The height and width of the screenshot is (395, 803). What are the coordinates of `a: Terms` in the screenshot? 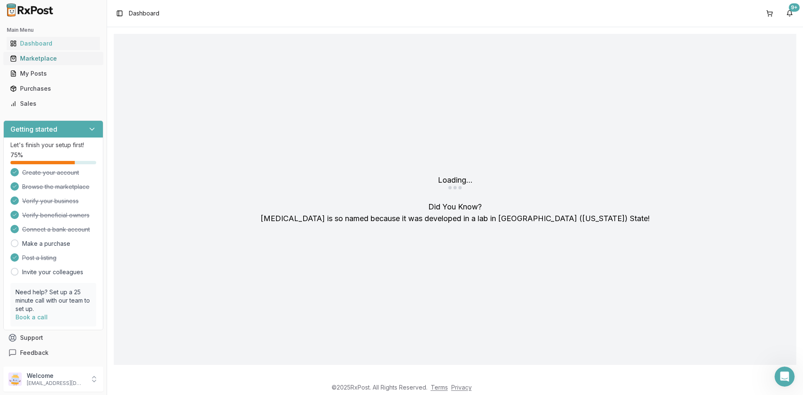 It's located at (439, 387).